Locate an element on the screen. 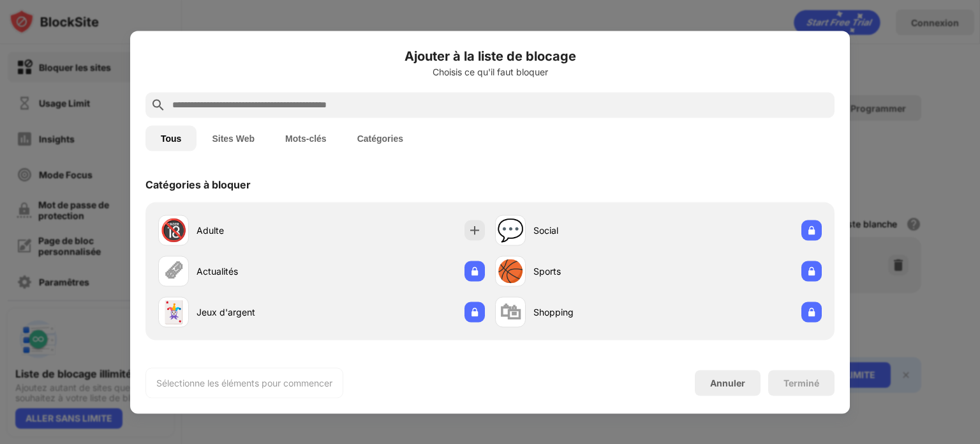 The height and width of the screenshot is (444, 980). div: Choisis ce qu'il faut bloquer is located at coordinates (490, 72).